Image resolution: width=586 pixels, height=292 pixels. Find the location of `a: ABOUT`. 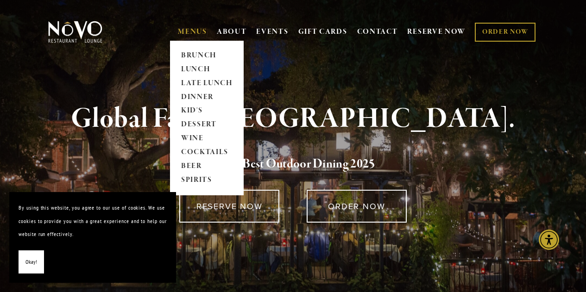

a: ABOUT is located at coordinates (232, 32).